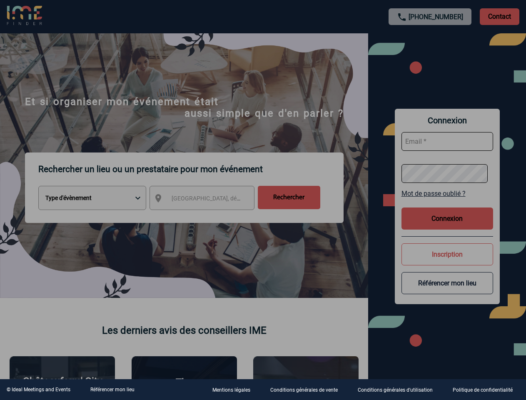 Image resolution: width=526 pixels, height=400 pixels. Describe the element at coordinates (398, 389) in the screenshot. I see `a: Conditions générales d'utilisation` at that location.